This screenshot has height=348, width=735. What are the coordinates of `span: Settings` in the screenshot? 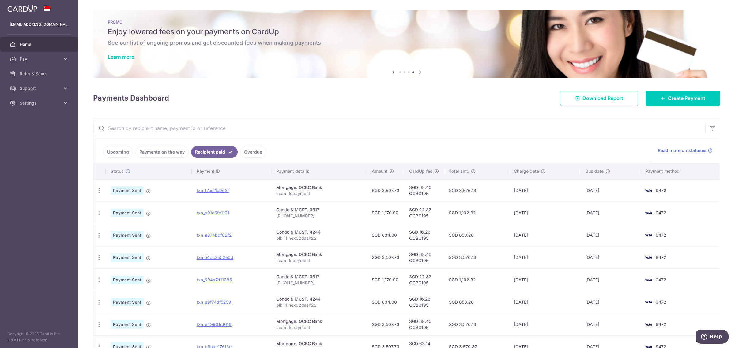 It's located at (40, 103).